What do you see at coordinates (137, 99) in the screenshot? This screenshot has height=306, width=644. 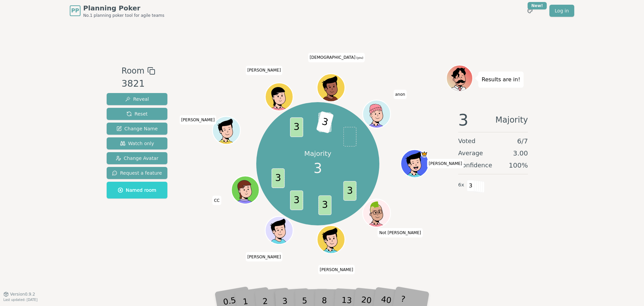 I see `span: Reveal` at bounding box center [137, 99].